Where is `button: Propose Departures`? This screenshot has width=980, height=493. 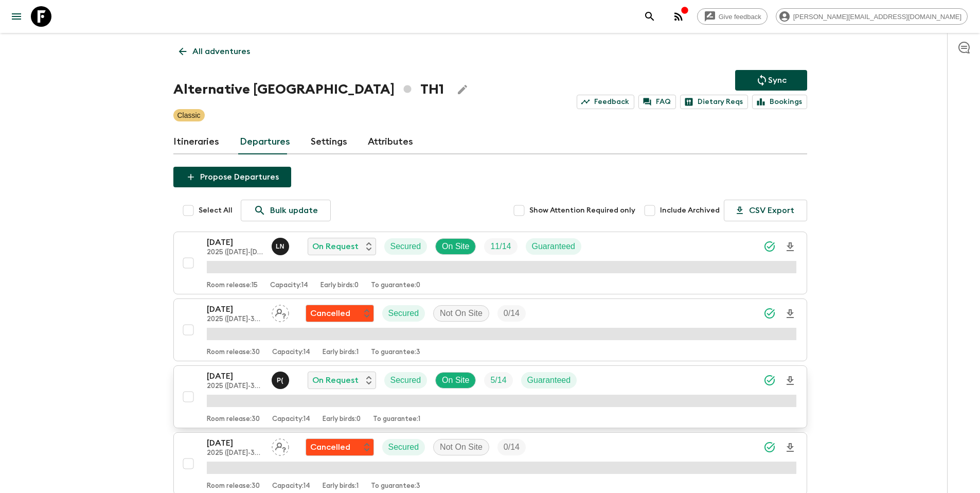
button: Propose Departures is located at coordinates (232, 177).